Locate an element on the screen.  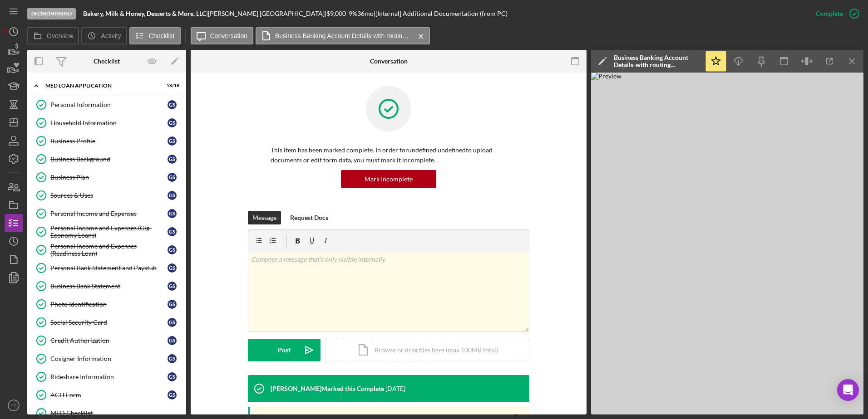
div: Personal Information is located at coordinates (109, 105).